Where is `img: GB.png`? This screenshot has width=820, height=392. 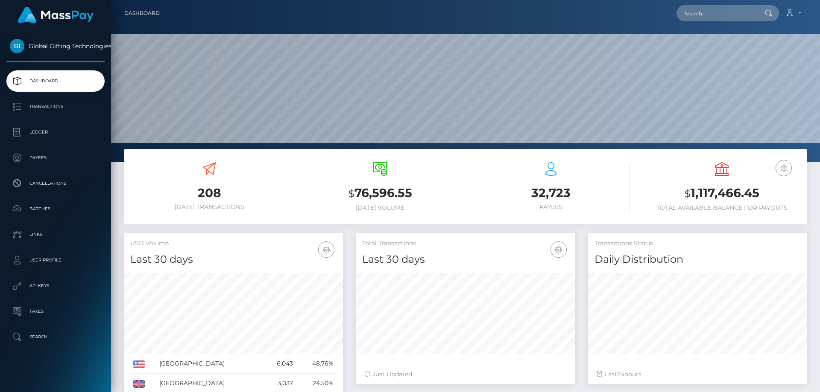 img: GB.png is located at coordinates (139, 384).